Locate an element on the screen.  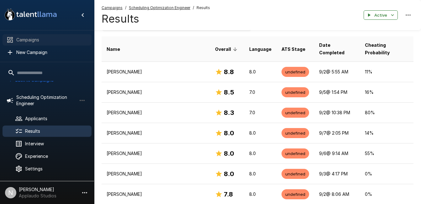
span: Cheating Probability is located at coordinates (387, 49).